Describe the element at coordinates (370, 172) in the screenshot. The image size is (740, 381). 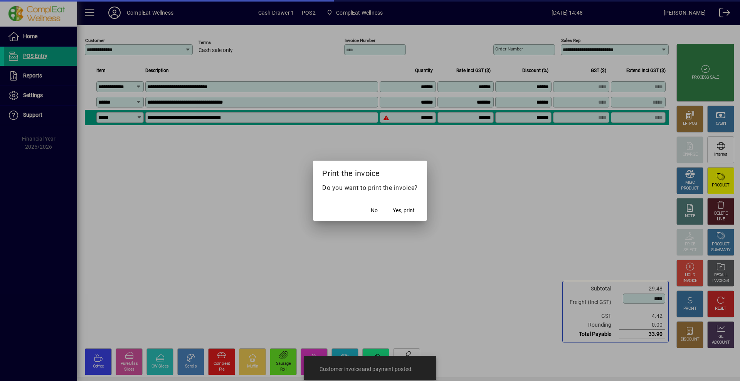
I see `h2: Print the invoice` at that location.